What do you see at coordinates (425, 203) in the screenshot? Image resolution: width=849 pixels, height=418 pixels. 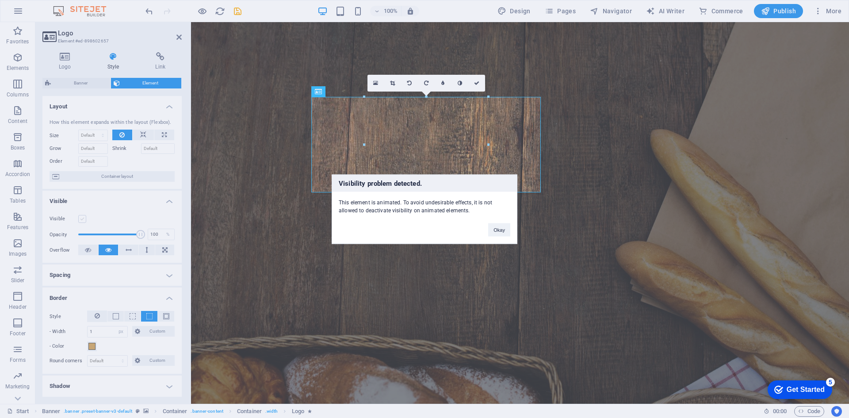 I see `div: This element is animated. To avoid undesirable effects, it is not allowed to deactivate visibilit...` at bounding box center [425, 203].